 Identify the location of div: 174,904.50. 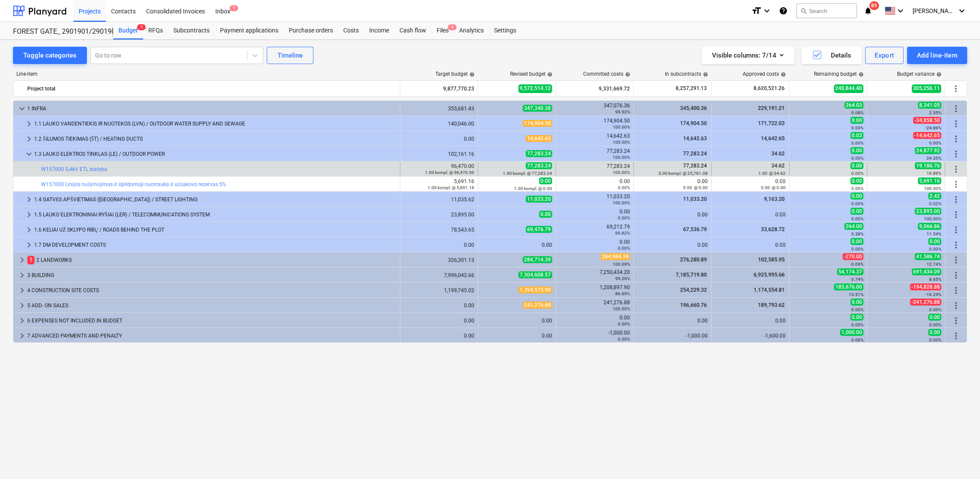
(595, 124).